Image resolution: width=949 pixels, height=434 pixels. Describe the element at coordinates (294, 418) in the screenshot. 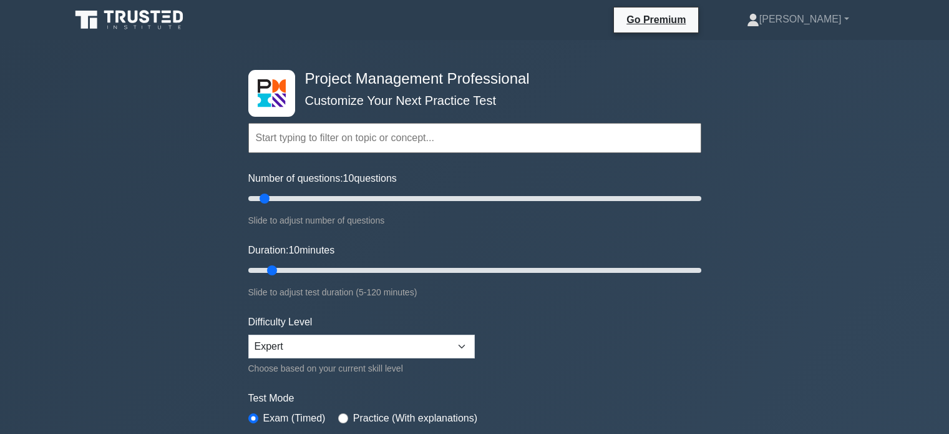

I see `label: Exam (Timed)` at that location.